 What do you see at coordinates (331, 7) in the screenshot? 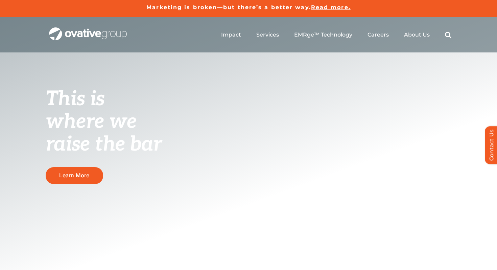
I see `a: Read more.` at bounding box center [331, 7].